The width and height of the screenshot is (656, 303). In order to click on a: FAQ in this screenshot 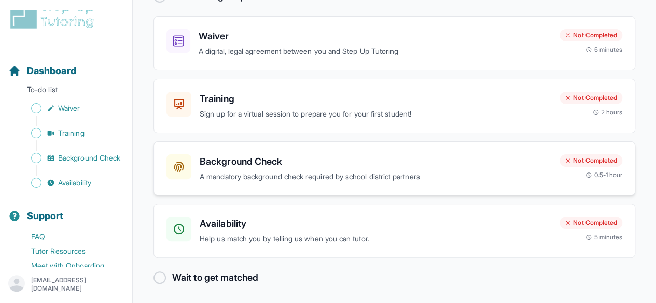, I will do `click(70, 237)`.